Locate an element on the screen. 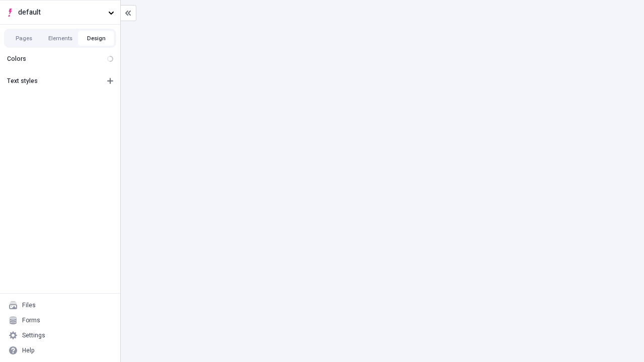  div: Help is located at coordinates (28, 351).